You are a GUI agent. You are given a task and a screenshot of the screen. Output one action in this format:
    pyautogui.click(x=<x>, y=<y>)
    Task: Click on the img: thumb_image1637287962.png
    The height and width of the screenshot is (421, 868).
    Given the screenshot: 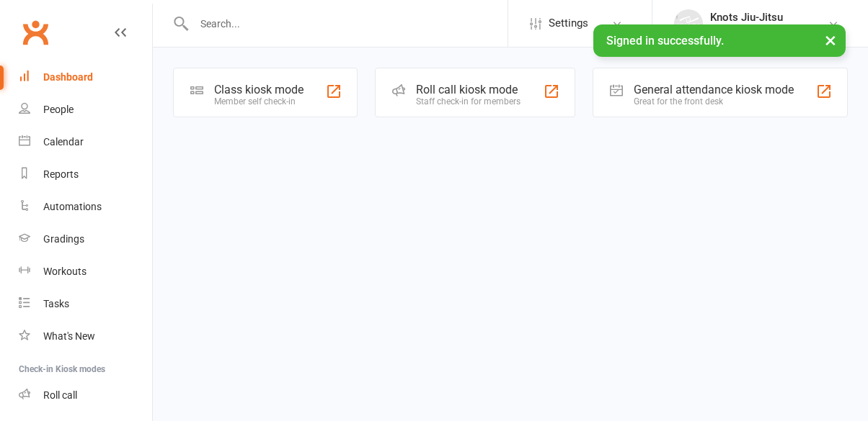 What is the action you would take?
    pyautogui.click(x=688, y=23)
    